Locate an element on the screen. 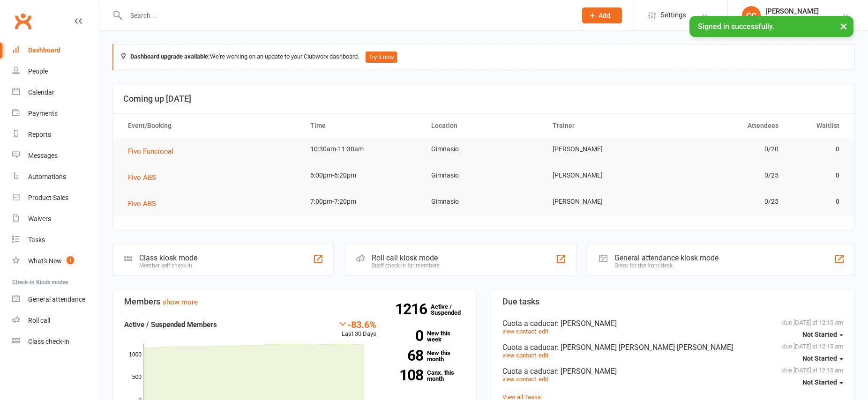  div: Automations is located at coordinates (47, 177).